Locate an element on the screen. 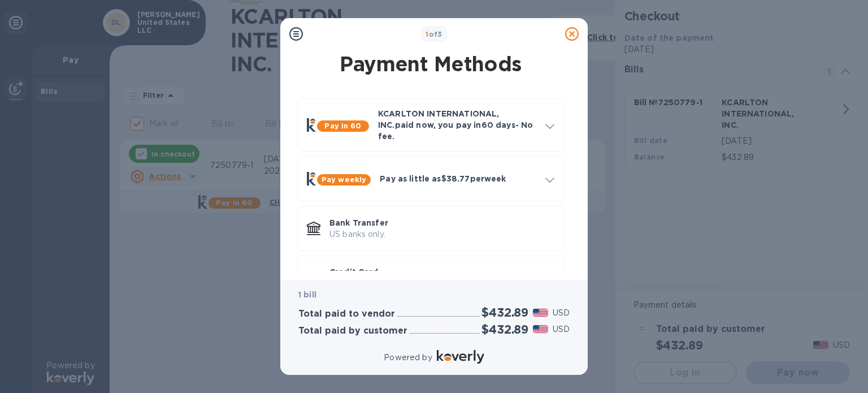 The image size is (868, 393). p: Pay as little as $38.77 per week is located at coordinates (458, 178).